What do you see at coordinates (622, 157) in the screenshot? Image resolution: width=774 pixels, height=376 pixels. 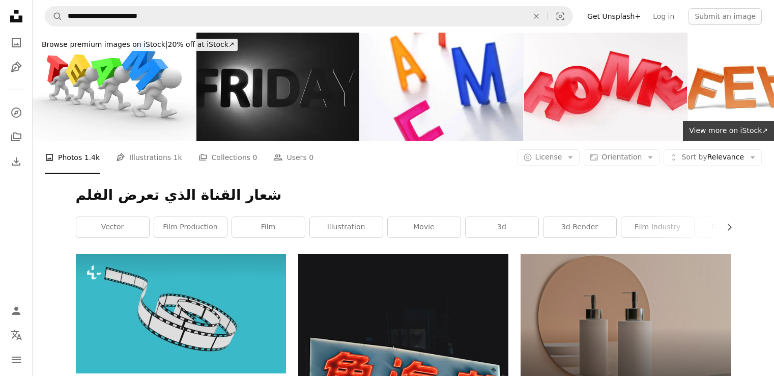 I see `button: Orientation` at bounding box center [622, 157].